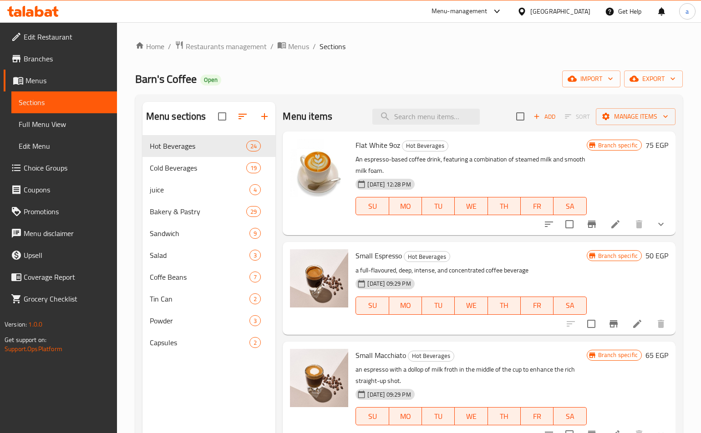 This screenshot has height=433, width=701. I want to click on img: Small Macchiato, so click(319, 378).